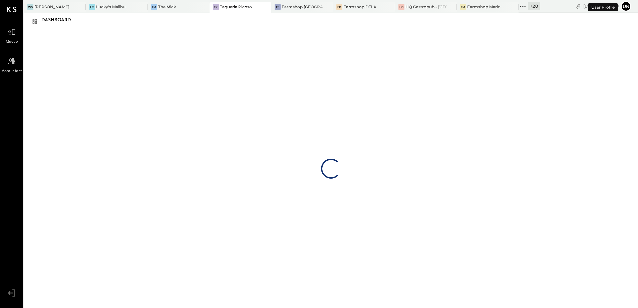 This screenshot has height=308, width=638. What do you see at coordinates (154, 7) in the screenshot?
I see `div: TM` at bounding box center [154, 7].